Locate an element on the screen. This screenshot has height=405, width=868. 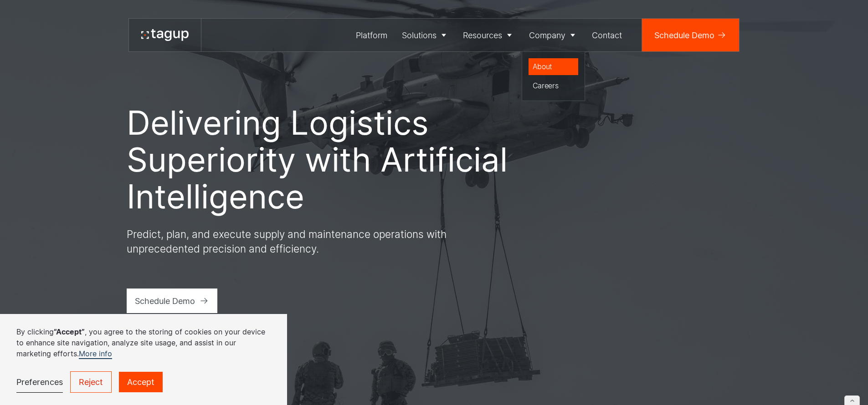
a: Accept is located at coordinates (141, 382).